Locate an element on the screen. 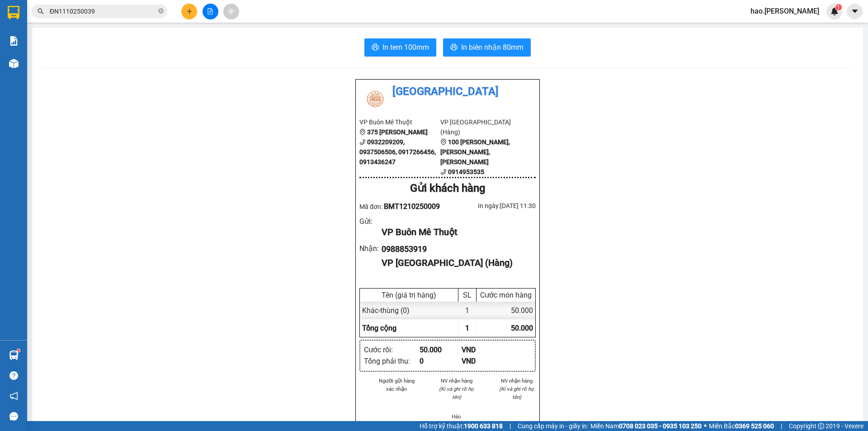  div: SL is located at coordinates (467, 295).